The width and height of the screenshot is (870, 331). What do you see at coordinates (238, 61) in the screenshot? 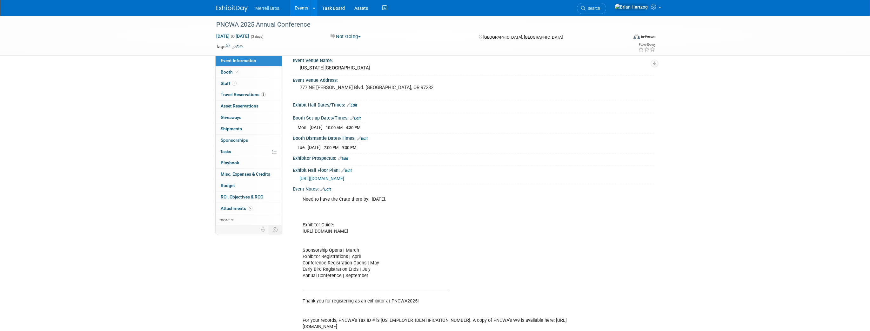
I see `span: Event Information` at bounding box center [238, 61].